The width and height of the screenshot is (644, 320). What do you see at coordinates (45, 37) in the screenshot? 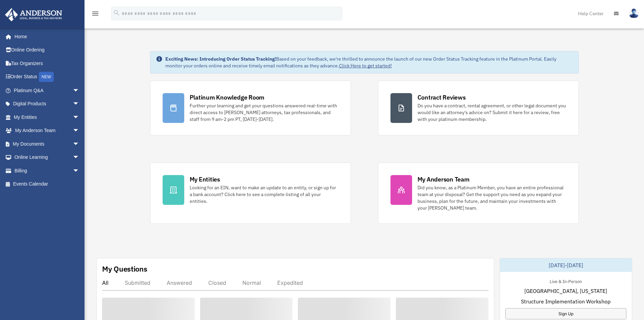
I see `a: Home` at bounding box center [45, 37].